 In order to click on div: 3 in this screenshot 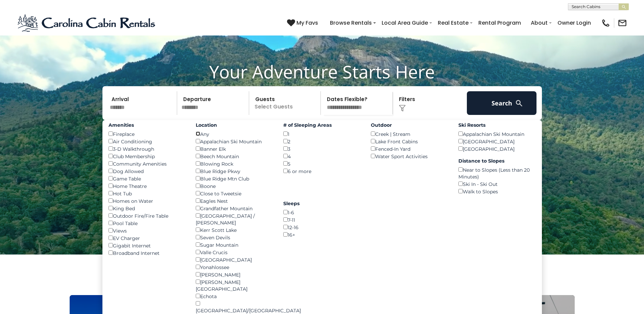, I will do `click(322, 148)`.